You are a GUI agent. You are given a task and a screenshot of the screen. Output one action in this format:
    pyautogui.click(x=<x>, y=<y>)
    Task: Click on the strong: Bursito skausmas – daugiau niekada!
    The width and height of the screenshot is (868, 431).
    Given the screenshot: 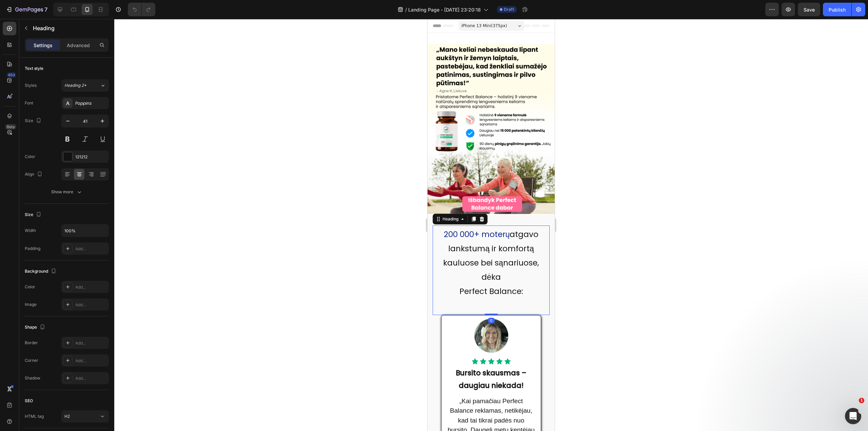 What is the action you would take?
    pyautogui.click(x=63, y=360)
    